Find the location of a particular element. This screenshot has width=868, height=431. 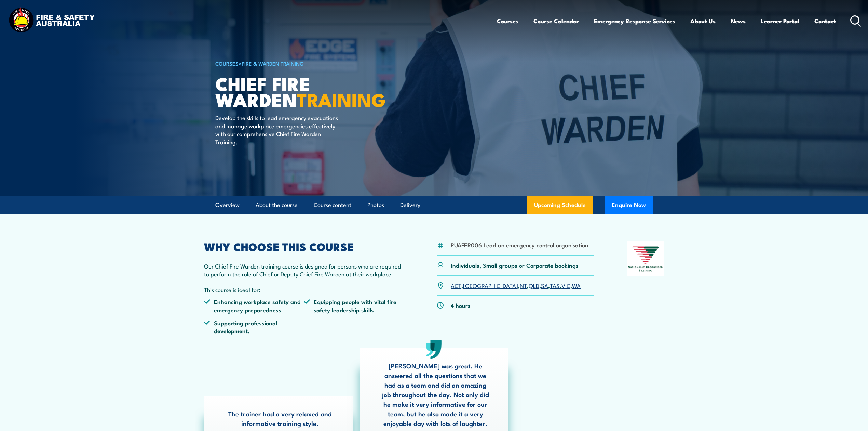

p: 4 hours is located at coordinates (461, 305).